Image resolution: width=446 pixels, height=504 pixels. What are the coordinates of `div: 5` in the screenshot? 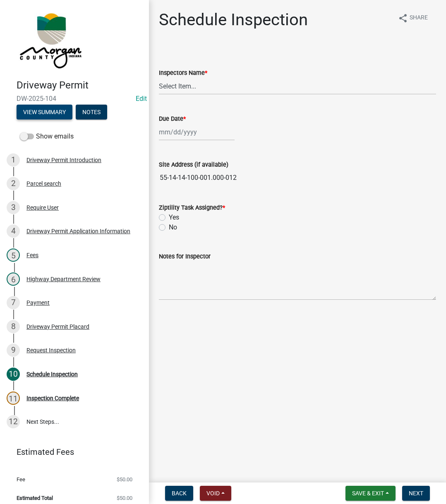 It's located at (13, 255).